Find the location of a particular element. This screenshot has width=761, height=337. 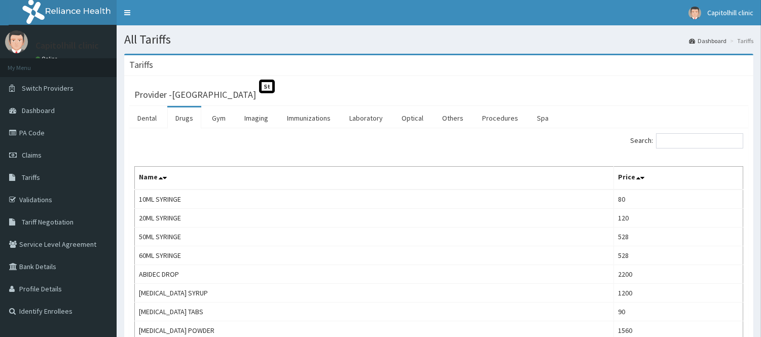

label: Search: is located at coordinates (687, 141).